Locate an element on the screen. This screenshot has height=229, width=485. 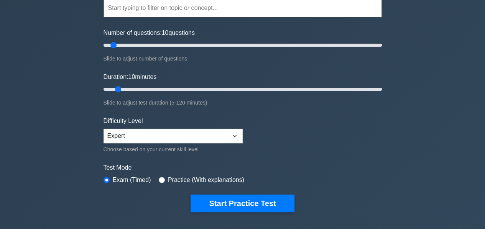
label: Number of questions: questions is located at coordinates (149, 33).